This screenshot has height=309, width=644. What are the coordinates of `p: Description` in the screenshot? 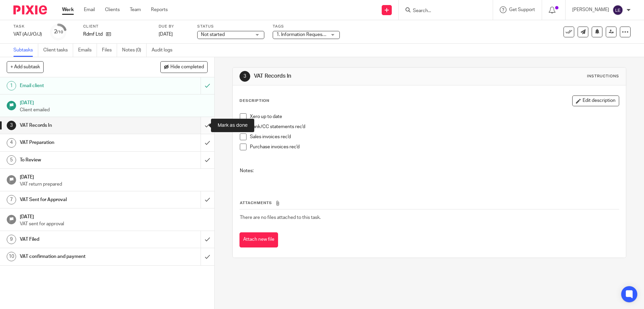 It's located at (254, 101).